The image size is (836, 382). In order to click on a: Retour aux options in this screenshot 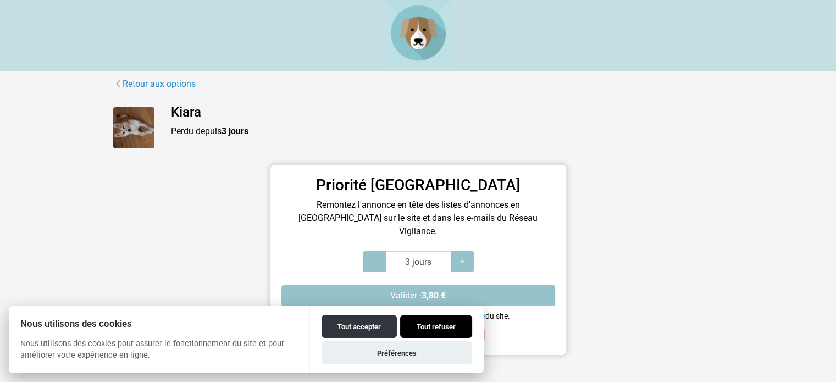, I will do `click(154, 84)`.